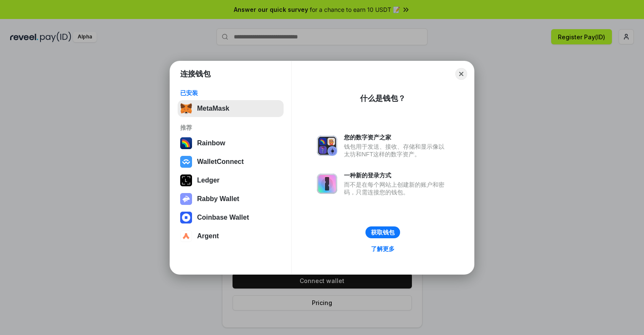 The image size is (644, 335). I want to click on img: svg+xml,%3Csvg%20fill%3D%22none%22%20height%3D%2233%22%20viewBox%3D%220%200%2035%2033%22%20width%..., so click(186, 109).